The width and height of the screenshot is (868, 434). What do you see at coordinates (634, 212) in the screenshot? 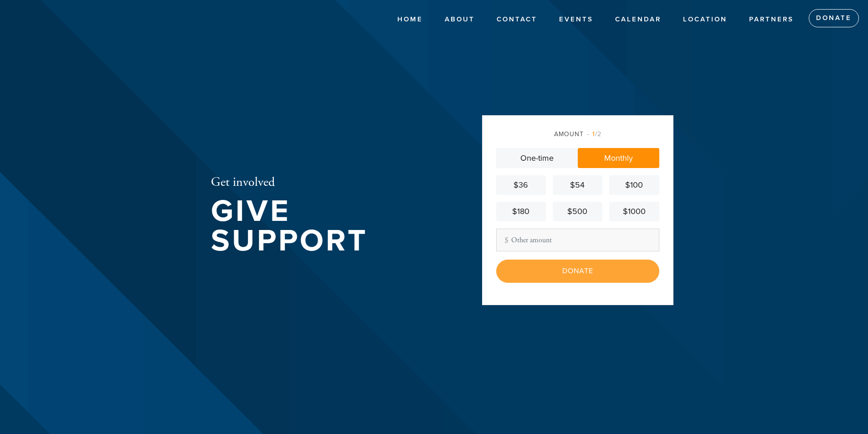
I see `a: $1000` at bounding box center [634, 212].